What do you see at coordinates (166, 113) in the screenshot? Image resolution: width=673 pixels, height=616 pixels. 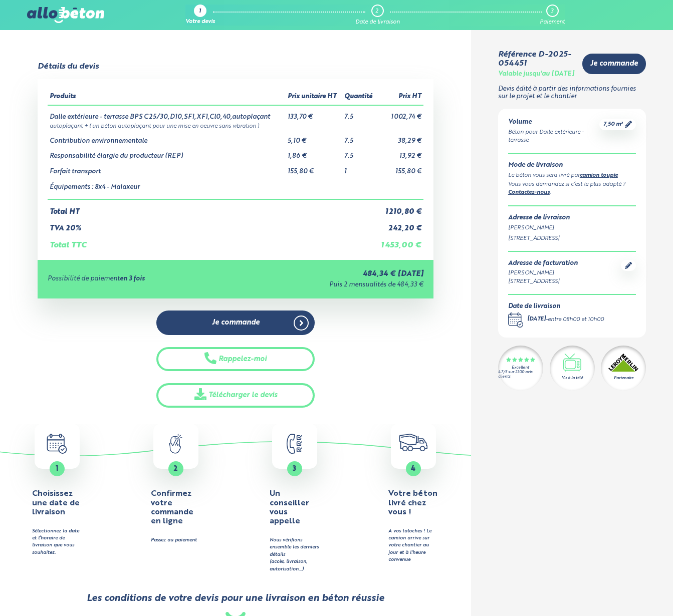 I see `td: Dalle extérieure - terrasse BPS C25/30,D10,SF1,XF1,Cl0,40,autoplaçant` at bounding box center [166, 113].